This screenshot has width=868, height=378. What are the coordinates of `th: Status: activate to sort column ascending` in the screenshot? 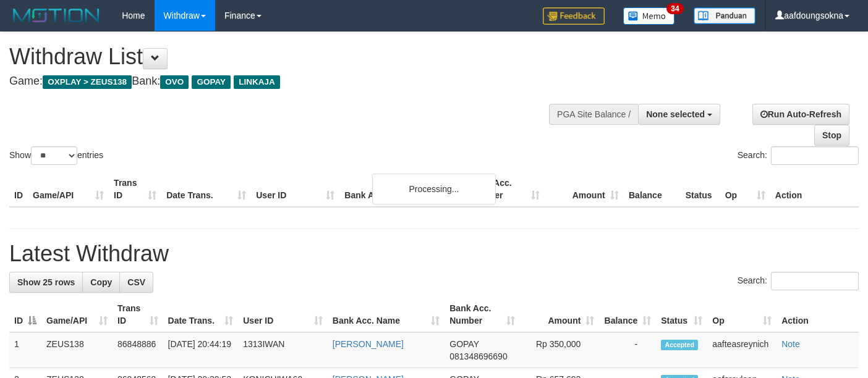 It's located at (682, 315).